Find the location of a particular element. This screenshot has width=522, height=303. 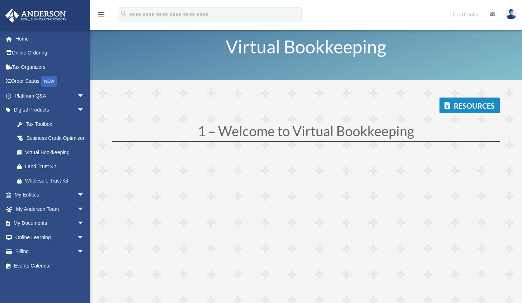

a: Platinum Q&Aarrow_drop_down is located at coordinates (50, 96).